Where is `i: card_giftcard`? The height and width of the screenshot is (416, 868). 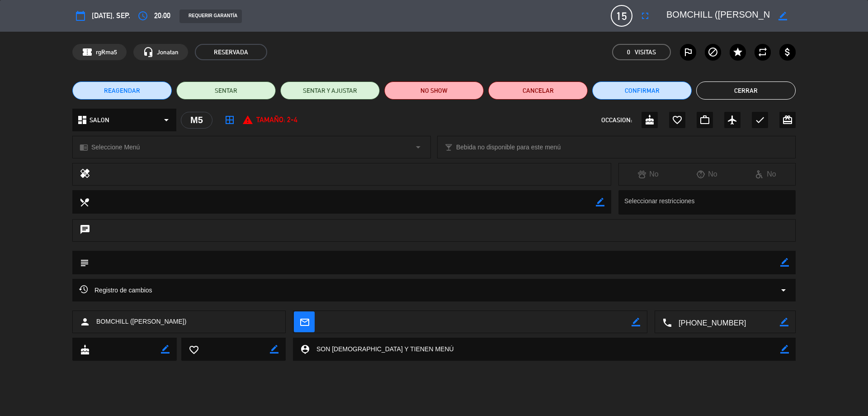
i: card_giftcard is located at coordinates (788, 120).